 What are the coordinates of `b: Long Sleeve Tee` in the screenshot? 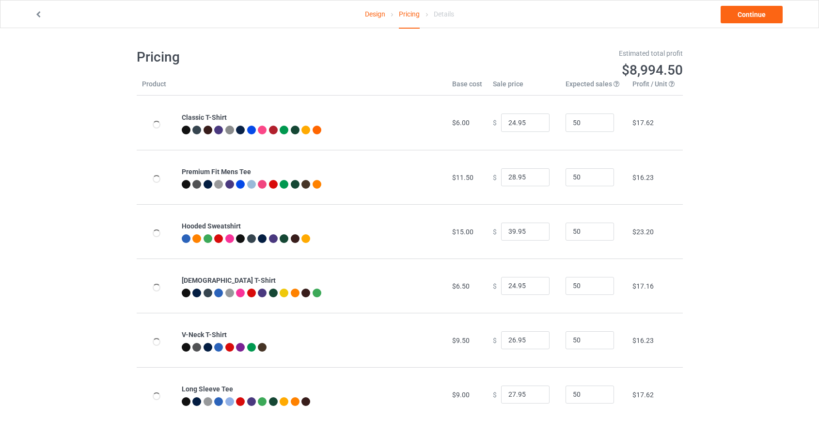 It's located at (207, 389).